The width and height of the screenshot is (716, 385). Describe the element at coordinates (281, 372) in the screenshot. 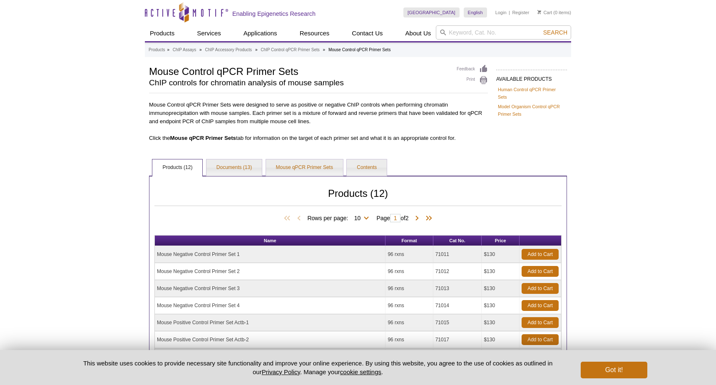

I see `a: Privacy Policy` at that location.